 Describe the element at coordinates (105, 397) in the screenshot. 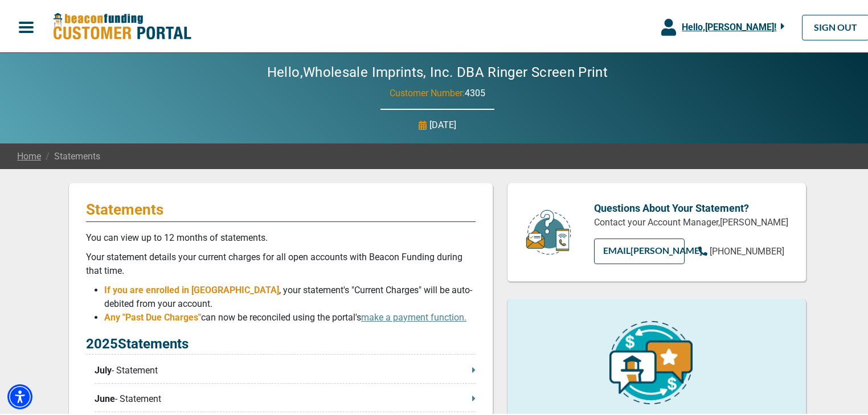

I see `span: June` at that location.